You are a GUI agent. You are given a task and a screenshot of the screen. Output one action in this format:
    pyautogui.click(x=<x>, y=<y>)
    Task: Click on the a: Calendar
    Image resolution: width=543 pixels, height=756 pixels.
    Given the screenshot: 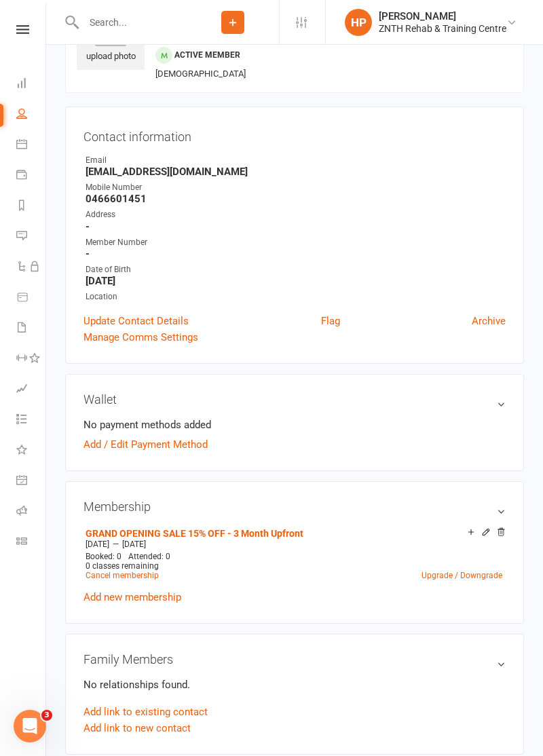 What is the action you would take?
    pyautogui.click(x=31, y=145)
    